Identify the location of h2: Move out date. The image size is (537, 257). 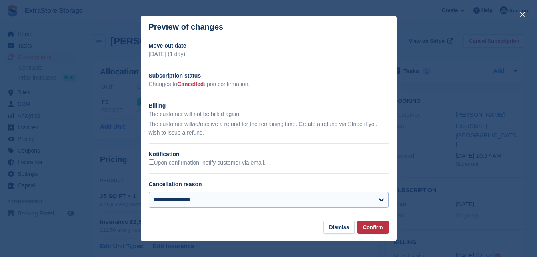
(269, 46).